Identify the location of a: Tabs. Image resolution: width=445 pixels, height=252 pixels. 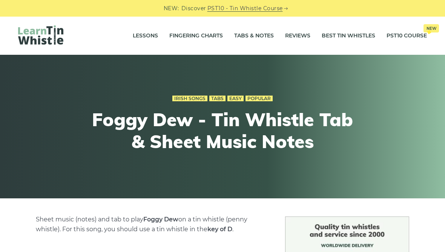
(217, 98).